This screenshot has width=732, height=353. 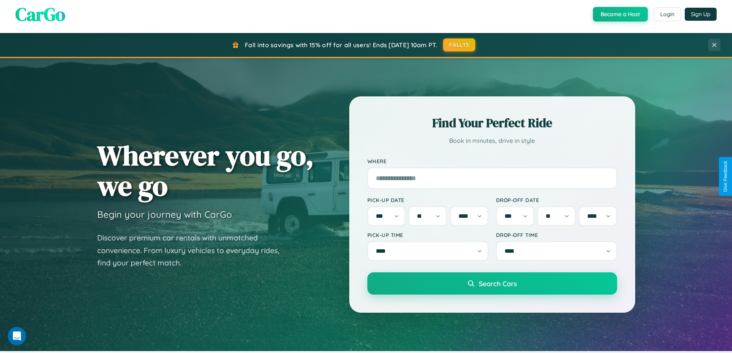 What do you see at coordinates (459, 45) in the screenshot?
I see `button: FALL15` at bounding box center [459, 45].